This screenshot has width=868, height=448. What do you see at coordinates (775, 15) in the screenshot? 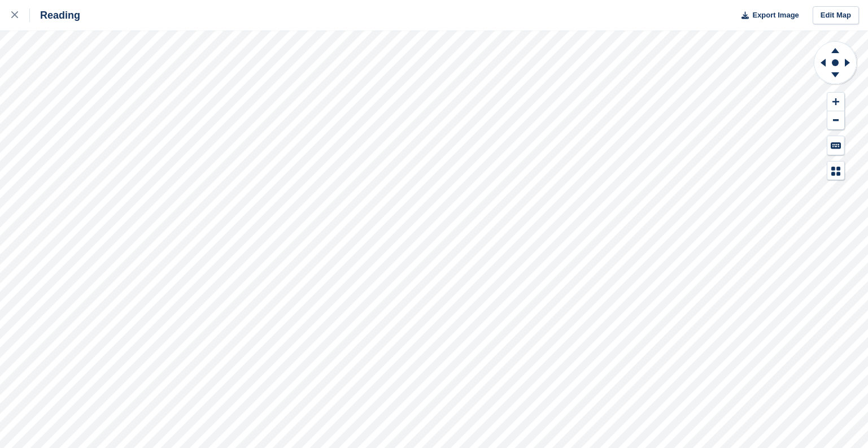
I see `span: Export Image` at bounding box center [775, 15].